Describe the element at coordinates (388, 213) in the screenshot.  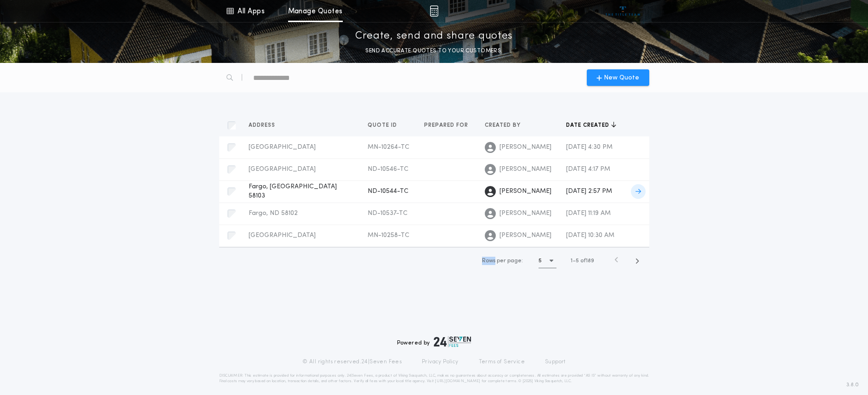
I see `span: ND-10537-TC` at that location.